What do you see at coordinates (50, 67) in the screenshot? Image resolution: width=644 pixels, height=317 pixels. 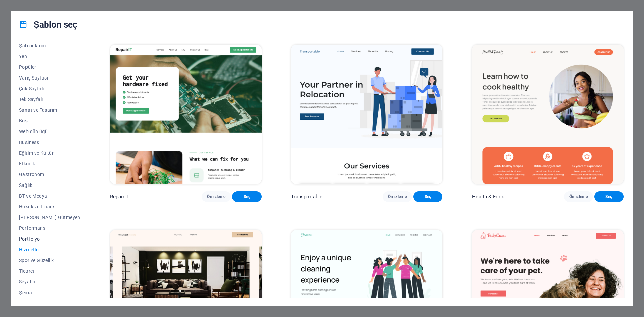 I see `span: Popüler` at bounding box center [50, 67].